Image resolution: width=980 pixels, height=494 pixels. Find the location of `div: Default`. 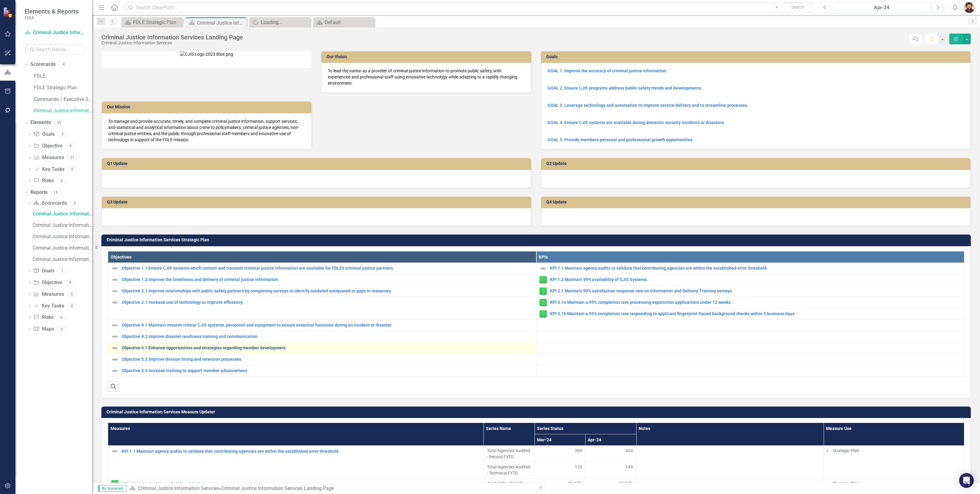

div: Default is located at coordinates (349, 22).